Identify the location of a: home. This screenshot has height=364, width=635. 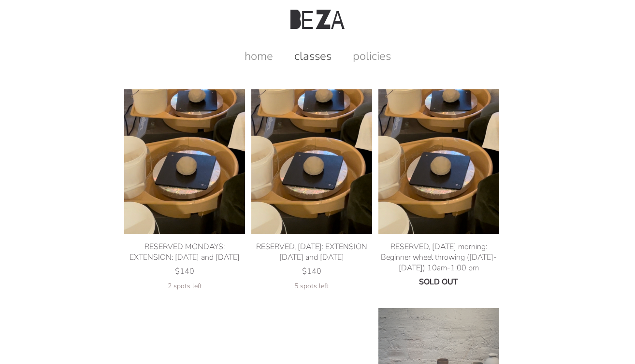
(258, 56).